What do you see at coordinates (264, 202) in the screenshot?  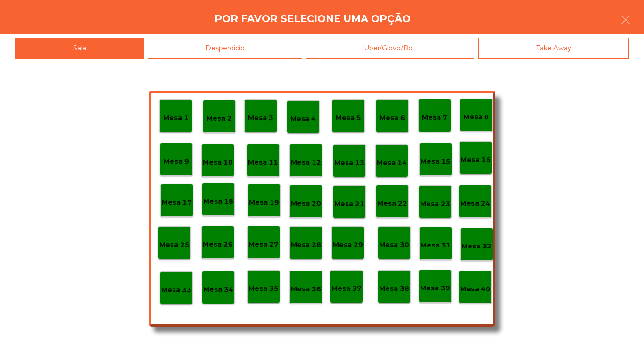 I see `p: Mesa 19` at bounding box center [264, 202].